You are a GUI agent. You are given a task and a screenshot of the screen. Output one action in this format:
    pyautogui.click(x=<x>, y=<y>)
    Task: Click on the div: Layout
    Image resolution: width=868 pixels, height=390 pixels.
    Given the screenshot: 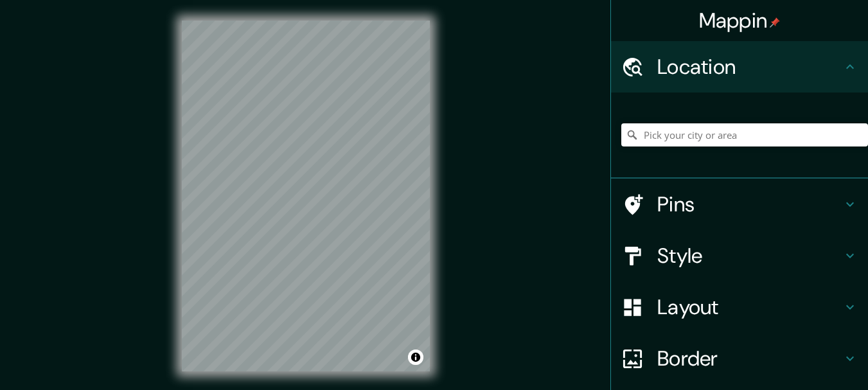 What is the action you would take?
    pyautogui.click(x=740, y=307)
    